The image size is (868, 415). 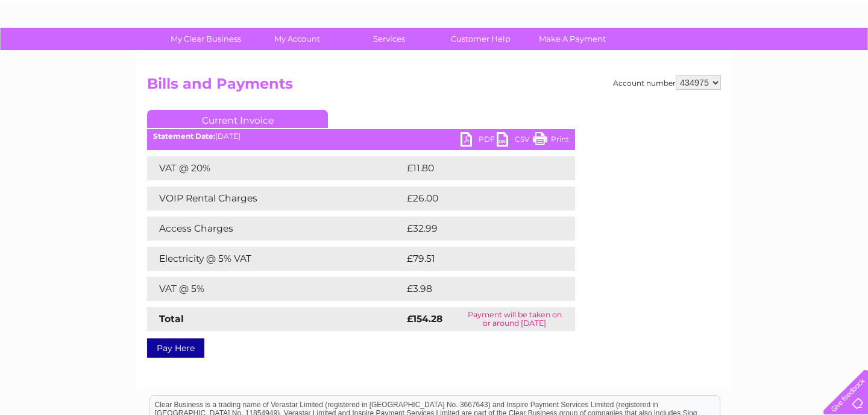 What do you see at coordinates (297, 39) in the screenshot?
I see `a: My Account` at bounding box center [297, 39].